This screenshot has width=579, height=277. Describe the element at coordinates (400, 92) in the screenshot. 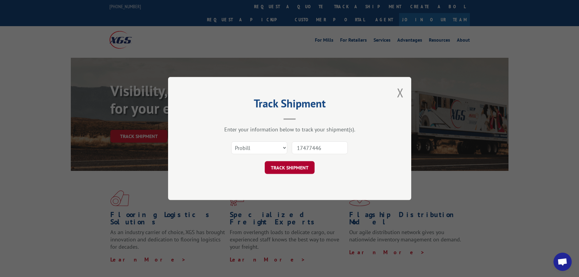

I see `button: Close modal` at that location.